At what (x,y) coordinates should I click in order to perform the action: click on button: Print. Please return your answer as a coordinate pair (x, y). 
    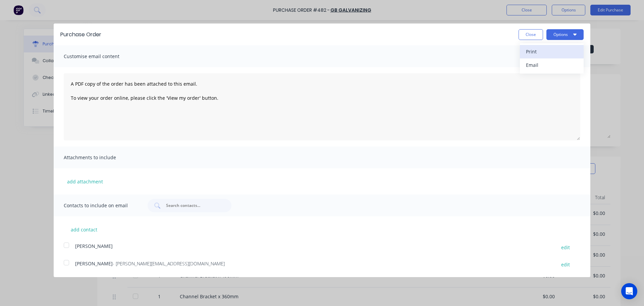
    Looking at the image, I should click on (552, 52).